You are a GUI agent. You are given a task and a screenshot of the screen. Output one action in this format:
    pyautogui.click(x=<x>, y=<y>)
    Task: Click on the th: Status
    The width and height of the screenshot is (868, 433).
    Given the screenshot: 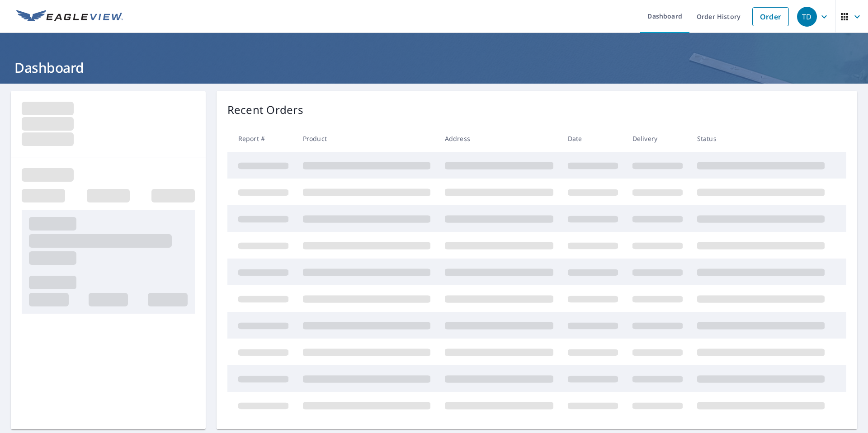 What is the action you would take?
    pyautogui.click(x=761, y=139)
    